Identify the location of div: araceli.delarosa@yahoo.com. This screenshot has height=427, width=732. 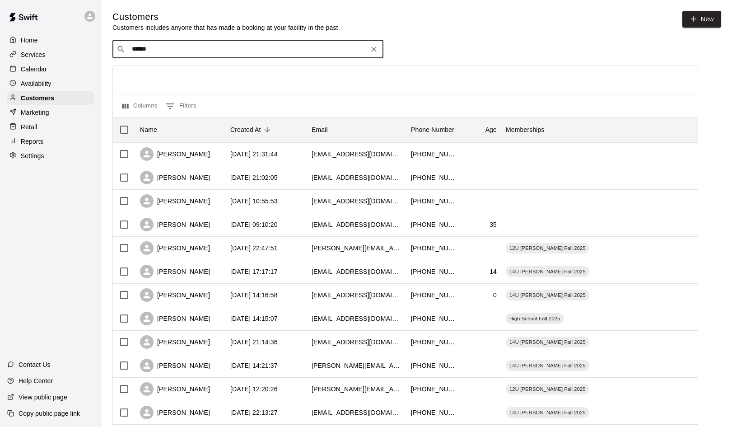
(357, 389).